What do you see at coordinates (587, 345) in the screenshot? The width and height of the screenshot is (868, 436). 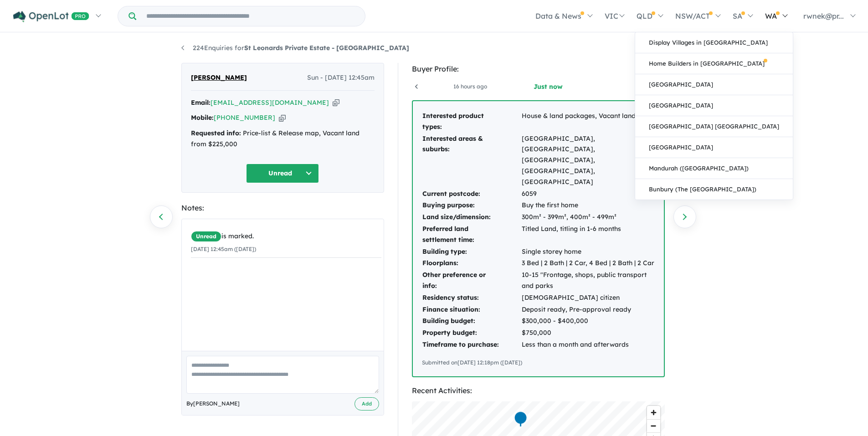 I see `td: Less than a month and afterwards` at bounding box center [587, 345].